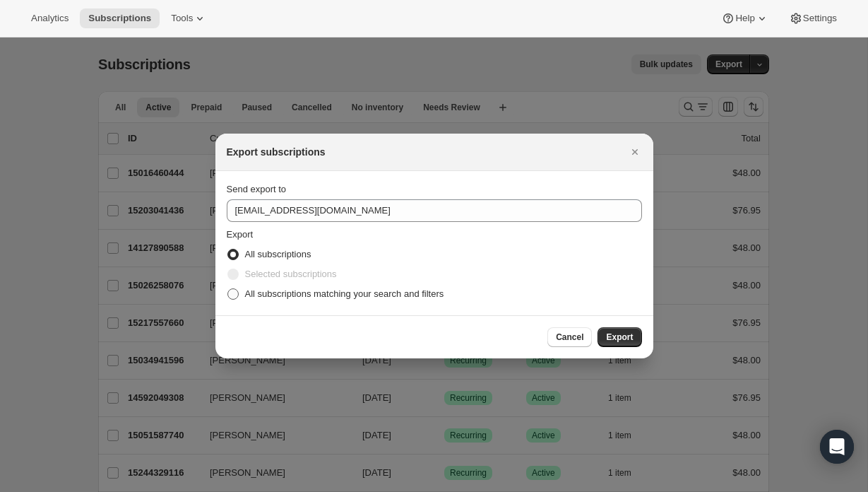  I want to click on span: All subscriptions, so click(279, 254).